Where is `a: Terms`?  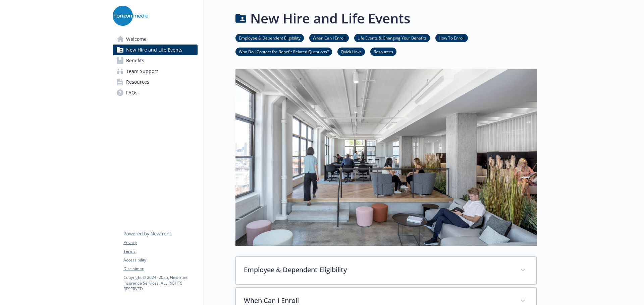 a: Terms is located at coordinates (160, 252).